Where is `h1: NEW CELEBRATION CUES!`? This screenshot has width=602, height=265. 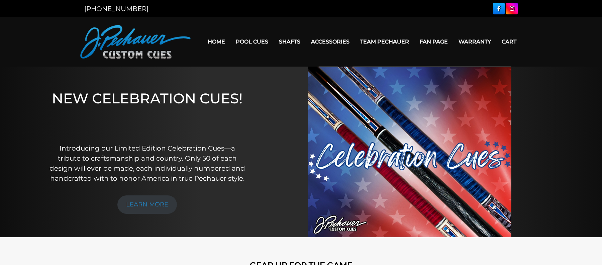
h1: NEW CELEBRATION CUES! is located at coordinates (147, 112).